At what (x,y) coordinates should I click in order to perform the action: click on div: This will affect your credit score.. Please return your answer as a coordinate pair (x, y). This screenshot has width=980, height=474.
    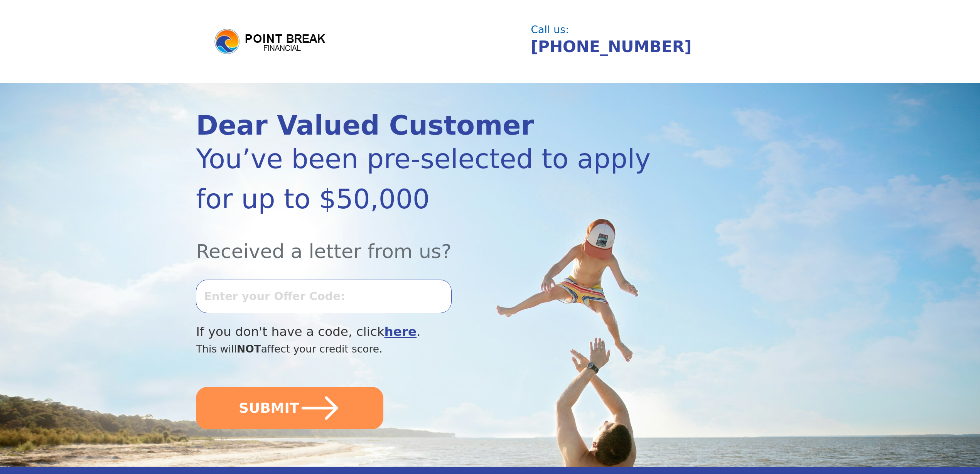
    Looking at the image, I should click on (446, 349).